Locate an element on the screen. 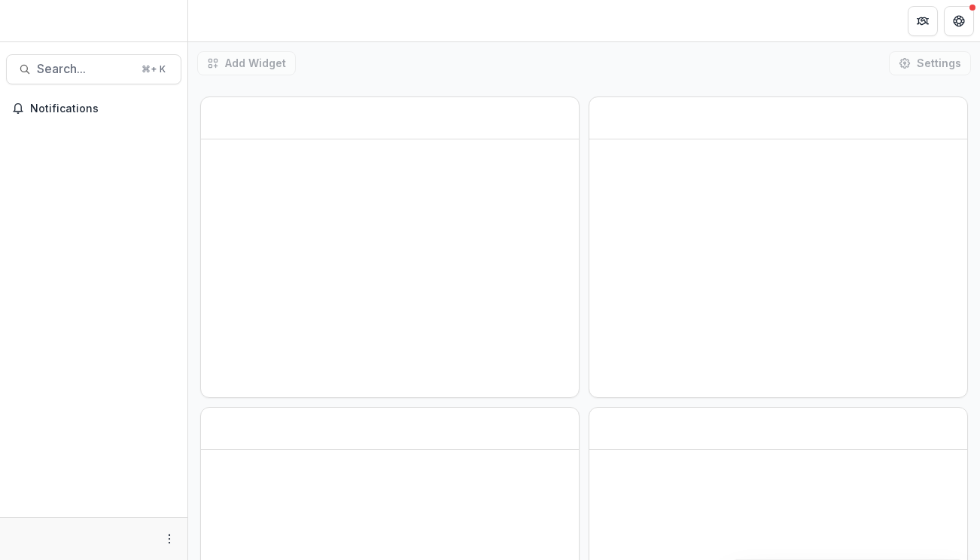 The image size is (980, 560). button: More is located at coordinates (169, 539).